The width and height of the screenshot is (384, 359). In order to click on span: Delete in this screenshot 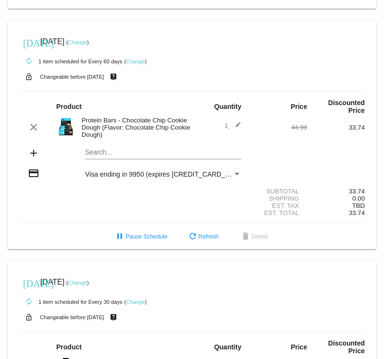, I will do `click(254, 237)`.